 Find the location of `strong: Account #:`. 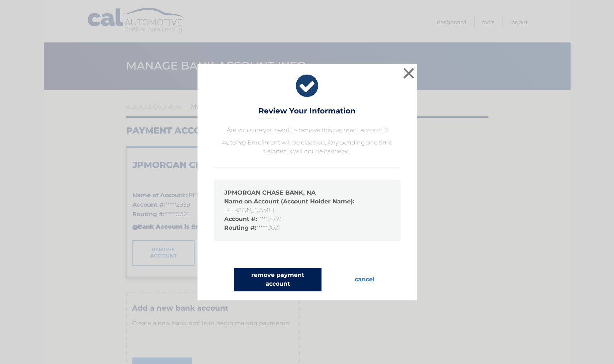

strong: Account #: is located at coordinates (241, 219).